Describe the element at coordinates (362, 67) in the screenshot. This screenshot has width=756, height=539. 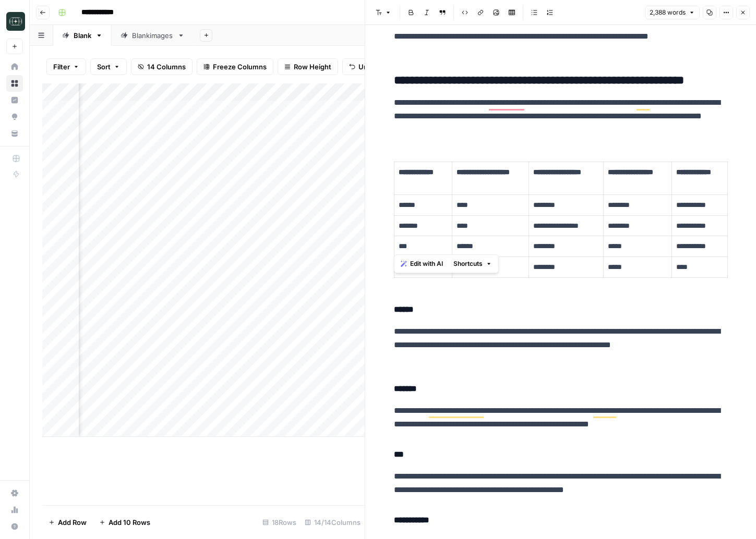
I see `button: Undo` at that location.